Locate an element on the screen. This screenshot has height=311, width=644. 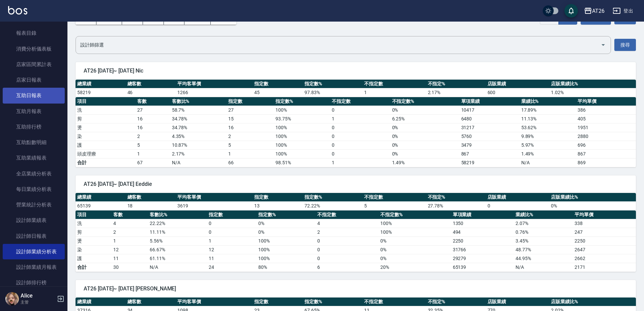
td: 4.35 % is located at coordinates (198, 136).